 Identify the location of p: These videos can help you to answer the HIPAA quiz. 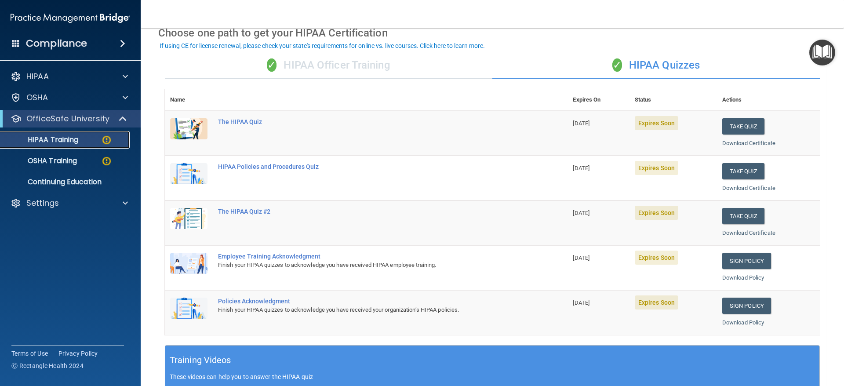
(493, 377).